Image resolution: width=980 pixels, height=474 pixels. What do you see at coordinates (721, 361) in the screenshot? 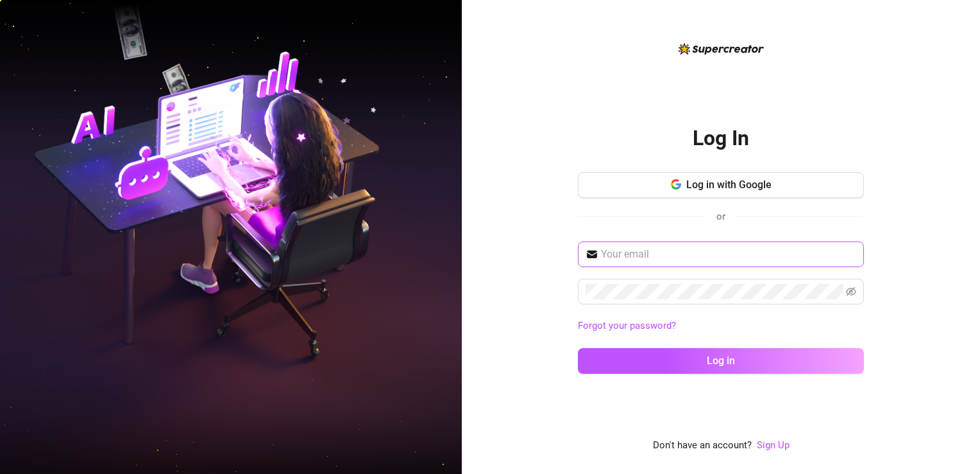
I see `span: Log in` at bounding box center [721, 361].